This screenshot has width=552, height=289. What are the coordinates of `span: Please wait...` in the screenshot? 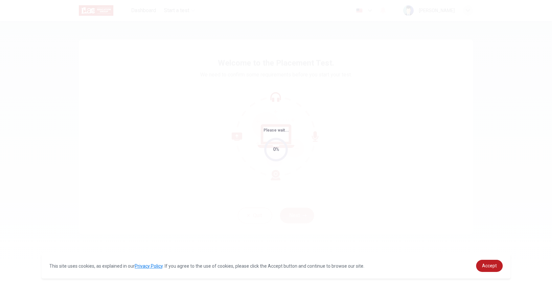 It's located at (276, 130).